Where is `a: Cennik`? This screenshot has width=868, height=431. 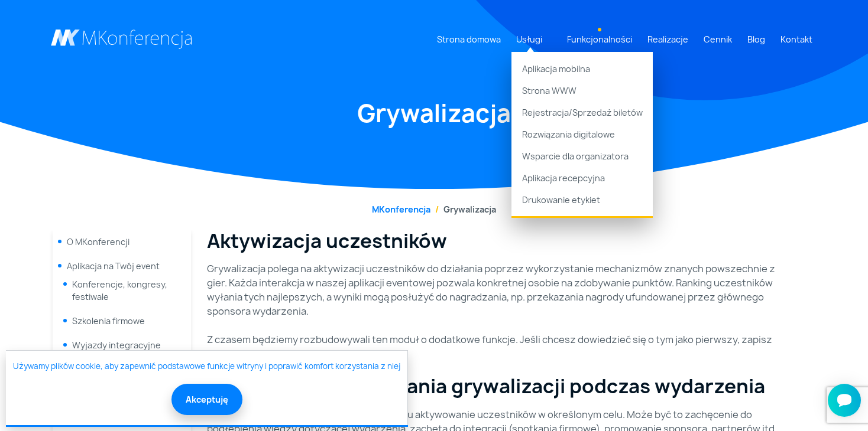 a: Cennik is located at coordinates (718, 39).